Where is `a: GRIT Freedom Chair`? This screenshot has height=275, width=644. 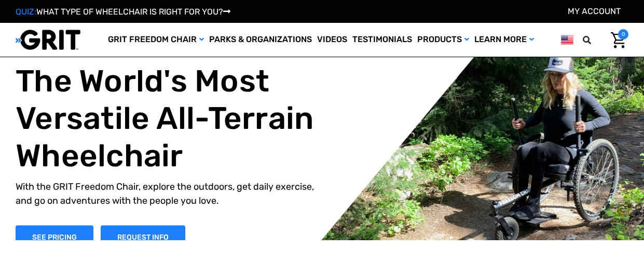 a: GRIT Freedom Chair is located at coordinates (155, 40).